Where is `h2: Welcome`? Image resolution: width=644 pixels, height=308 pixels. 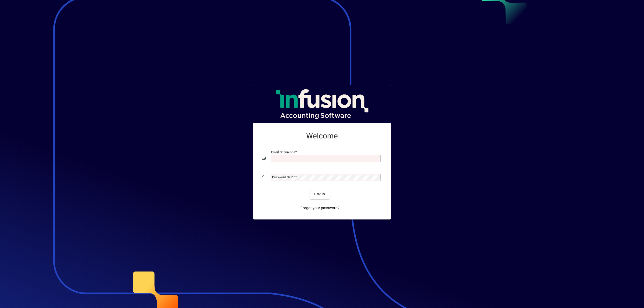 h2: Welcome is located at coordinates (322, 136).